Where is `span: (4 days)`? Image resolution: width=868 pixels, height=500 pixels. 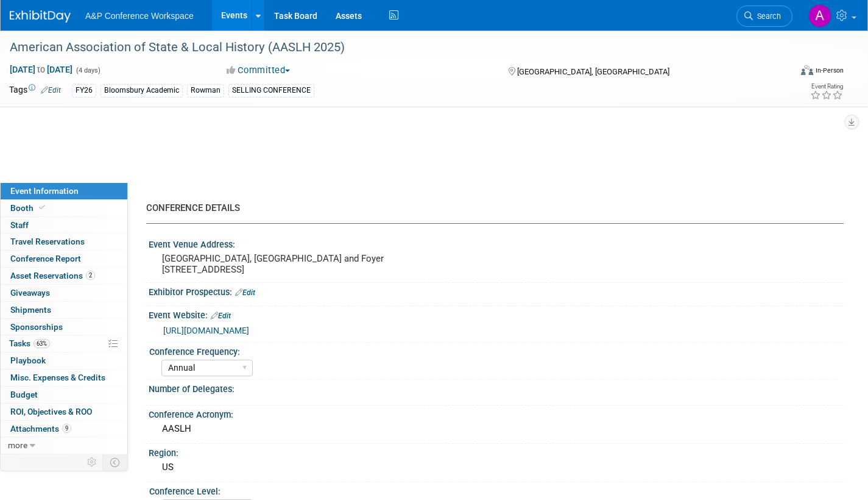
span: (4 days) is located at coordinates (88, 70).